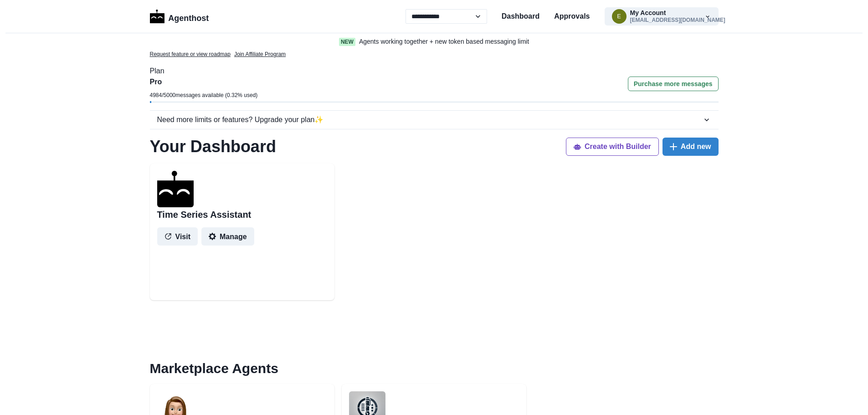 This screenshot has height=415, width=868. I want to click on a: Approvals, so click(572, 17).